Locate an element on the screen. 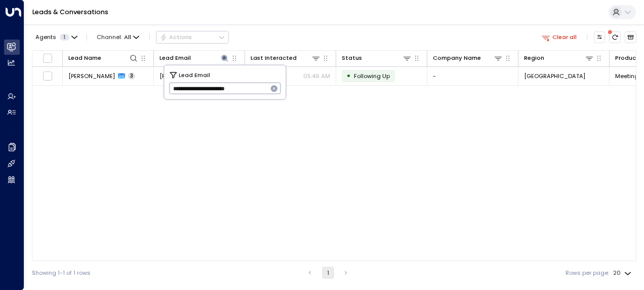 This screenshot has height=290, width=644. button: Agents1 is located at coordinates (56, 37).